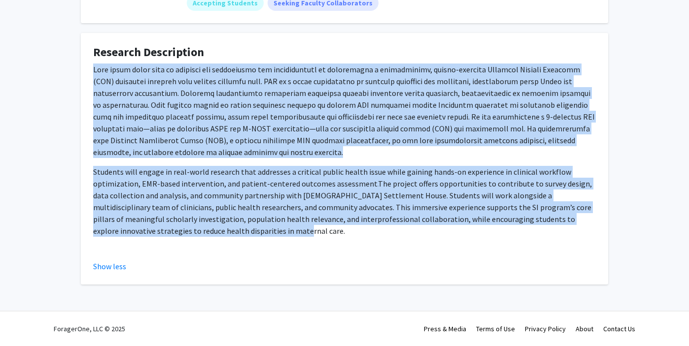 This screenshot has height=346, width=689. Describe the element at coordinates (495, 329) in the screenshot. I see `a: Terms of Use` at that location.